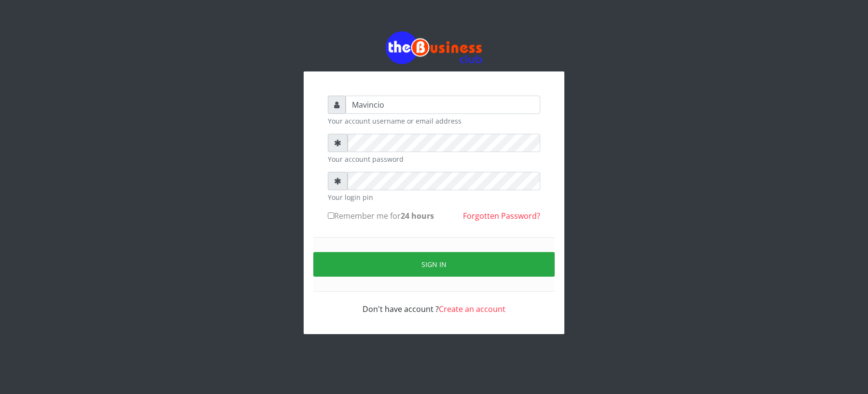 The height and width of the screenshot is (394, 868). Describe the element at coordinates (331, 215) in the screenshot. I see `input: Remember me for24 hours` at that location.